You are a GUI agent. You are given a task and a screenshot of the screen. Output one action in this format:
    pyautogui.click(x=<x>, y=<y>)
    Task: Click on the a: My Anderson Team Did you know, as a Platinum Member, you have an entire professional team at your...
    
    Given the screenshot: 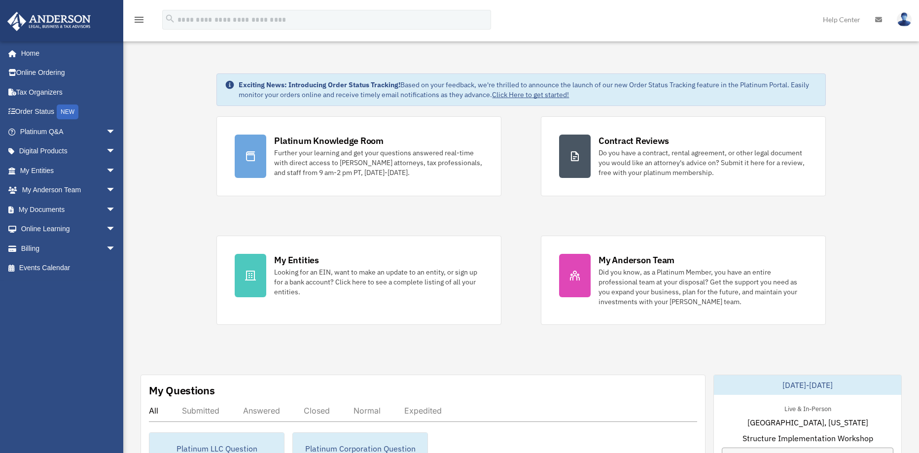 What is the action you would take?
    pyautogui.click(x=683, y=280)
    